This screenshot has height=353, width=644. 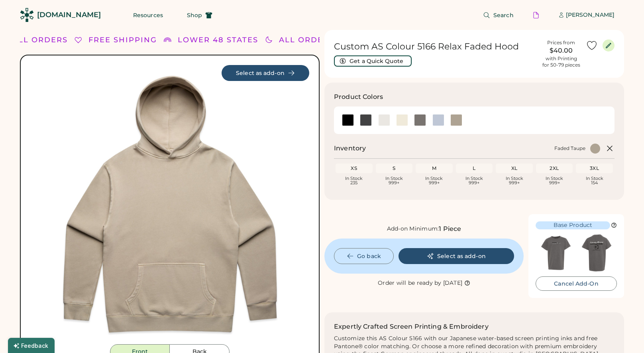 What do you see at coordinates (561, 43) in the screenshot?
I see `div: Prices from` at bounding box center [561, 43].